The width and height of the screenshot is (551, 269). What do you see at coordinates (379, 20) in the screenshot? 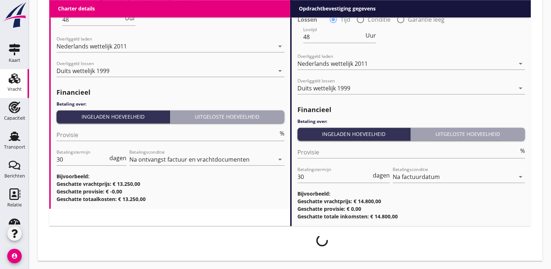
I see `label: Conditie` at bounding box center [379, 20].